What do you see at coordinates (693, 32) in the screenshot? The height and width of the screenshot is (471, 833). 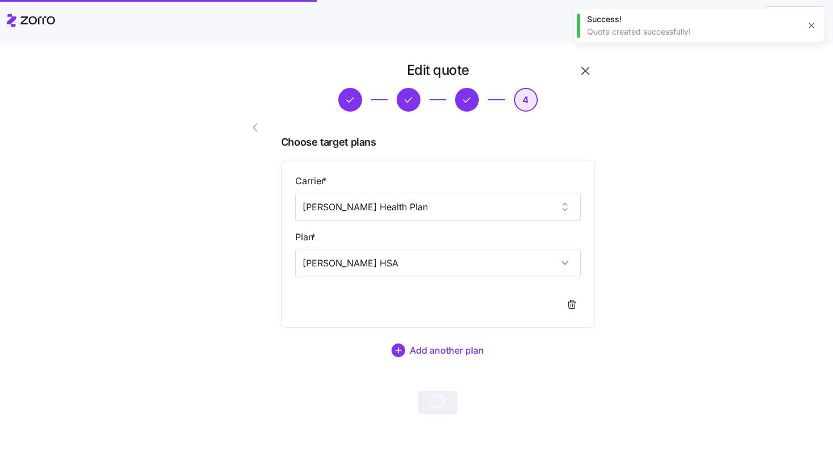 I see `div: Quote created successfully!` at bounding box center [693, 32].